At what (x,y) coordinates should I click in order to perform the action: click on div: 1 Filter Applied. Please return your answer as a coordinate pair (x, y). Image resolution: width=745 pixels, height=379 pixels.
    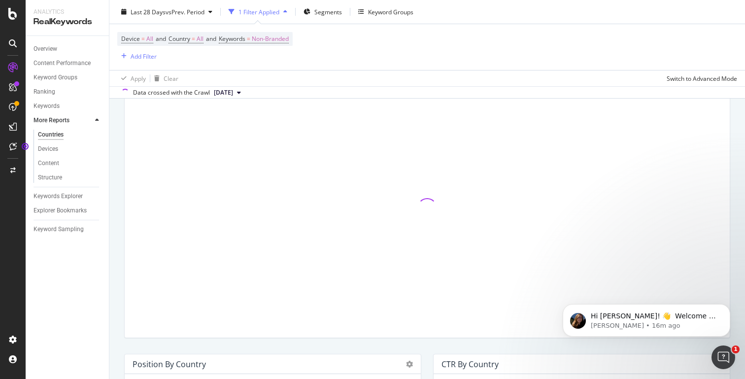
    Looking at the image, I should click on (259, 11).